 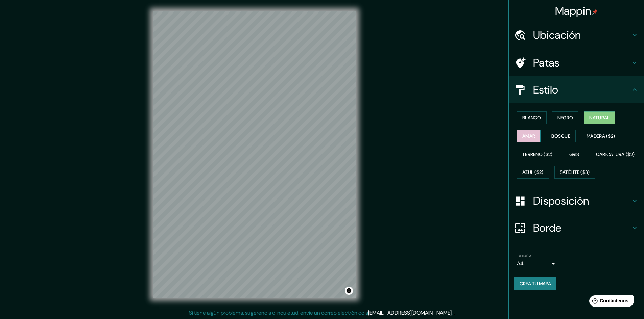 What do you see at coordinates (537, 155) in the screenshot?
I see `button: Terreno ($2)` at bounding box center [537, 155].